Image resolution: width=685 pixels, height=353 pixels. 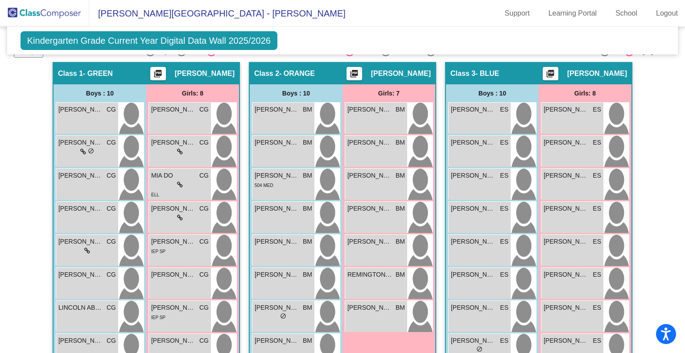 What do you see at coordinates (369, 274) in the screenshot?
I see `span: REMINGTON POSTGATE` at bounding box center [369, 274].